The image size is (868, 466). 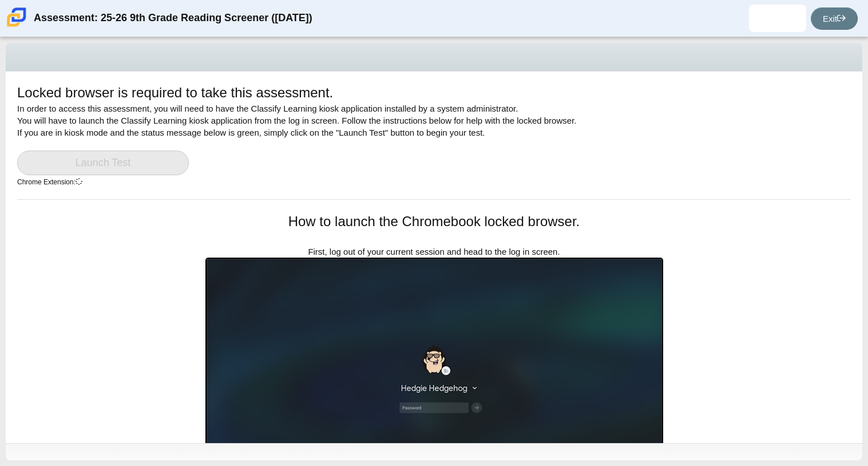 I want to click on h1: Locked browser is required to take this assessment., so click(x=175, y=93).